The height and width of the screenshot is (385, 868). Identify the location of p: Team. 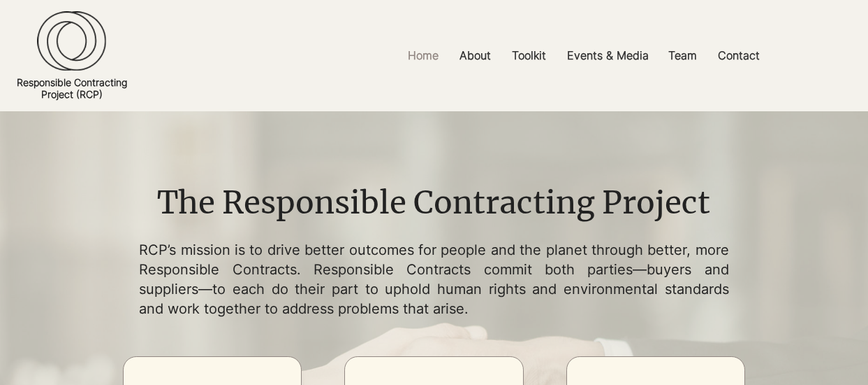
(682, 55).